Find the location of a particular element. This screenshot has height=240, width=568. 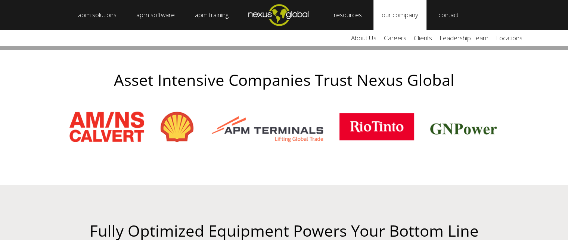

a: careers is located at coordinates (395, 38).